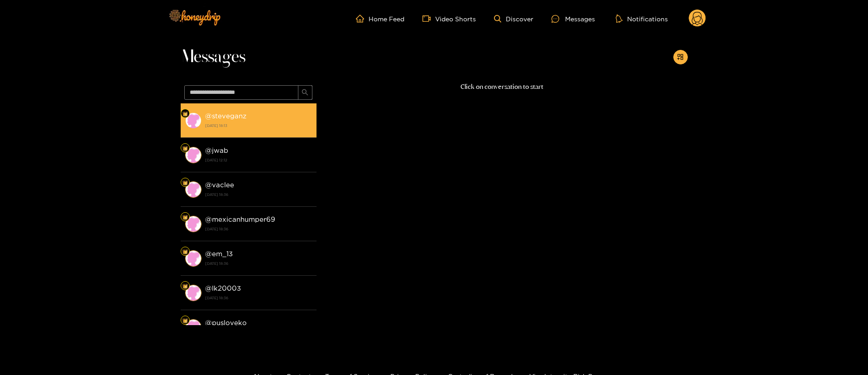  I want to click on strong: @ mexicanhumper69, so click(240, 219).